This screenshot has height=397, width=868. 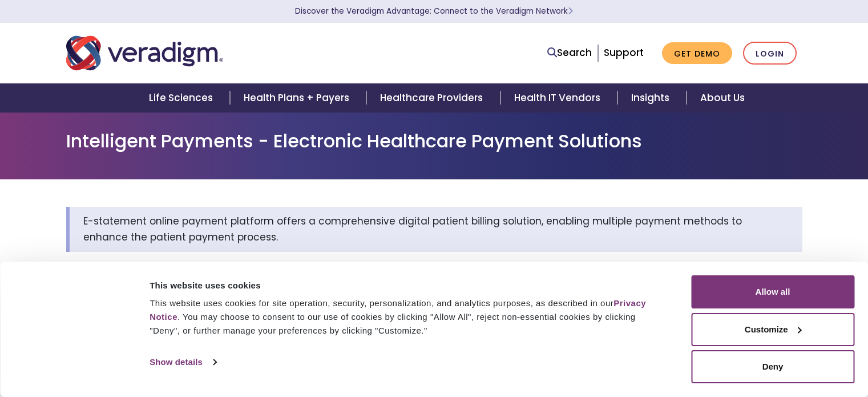 I want to click on a: Health Plans + Payers, so click(x=298, y=98).